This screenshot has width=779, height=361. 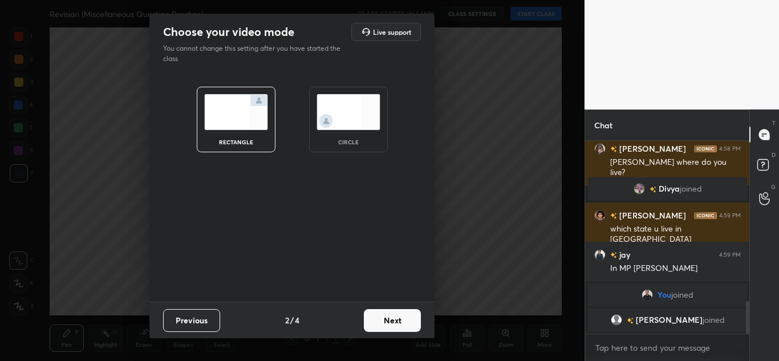 I want to click on span: Divya, so click(x=668, y=189).